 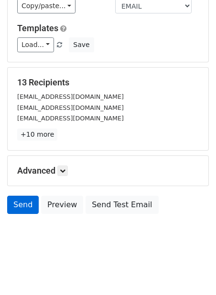 I want to click on a: Send Test Email, so click(x=122, y=205).